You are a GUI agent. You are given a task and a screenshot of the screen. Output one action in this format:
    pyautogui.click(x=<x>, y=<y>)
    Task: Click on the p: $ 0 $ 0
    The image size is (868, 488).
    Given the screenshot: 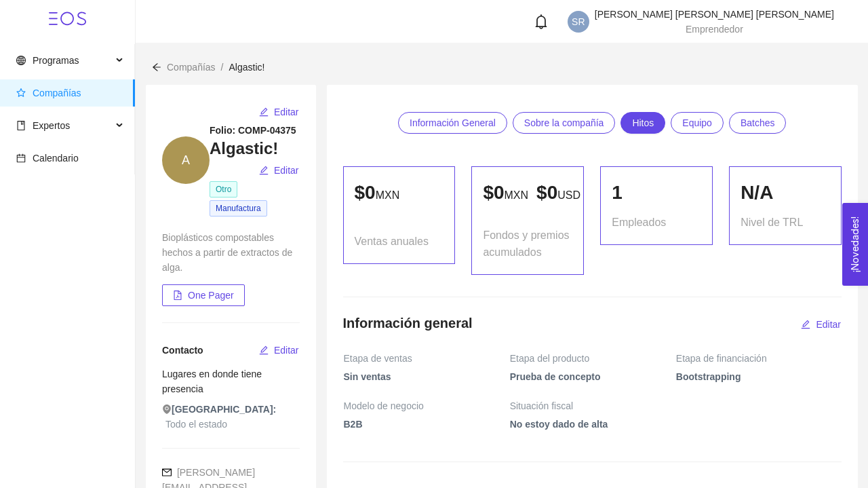 What is the action you would take?
    pyautogui.click(x=527, y=193)
    